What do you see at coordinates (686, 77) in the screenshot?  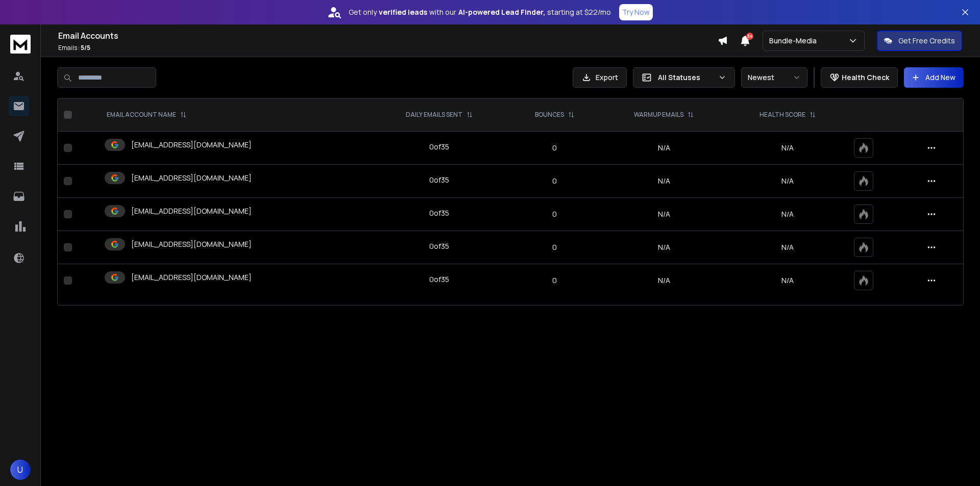 I see `p: All Statuses` at bounding box center [686, 77].